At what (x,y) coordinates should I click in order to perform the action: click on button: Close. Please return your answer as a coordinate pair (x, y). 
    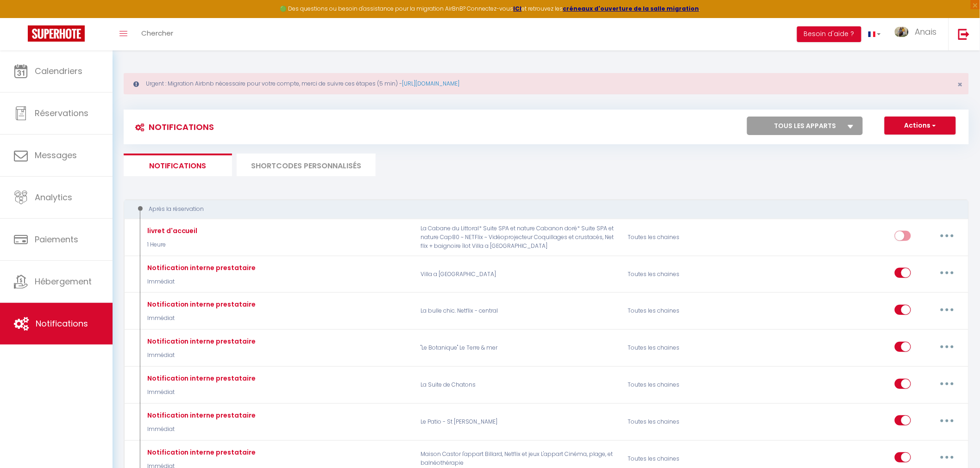
    Looking at the image, I should click on (960, 85).